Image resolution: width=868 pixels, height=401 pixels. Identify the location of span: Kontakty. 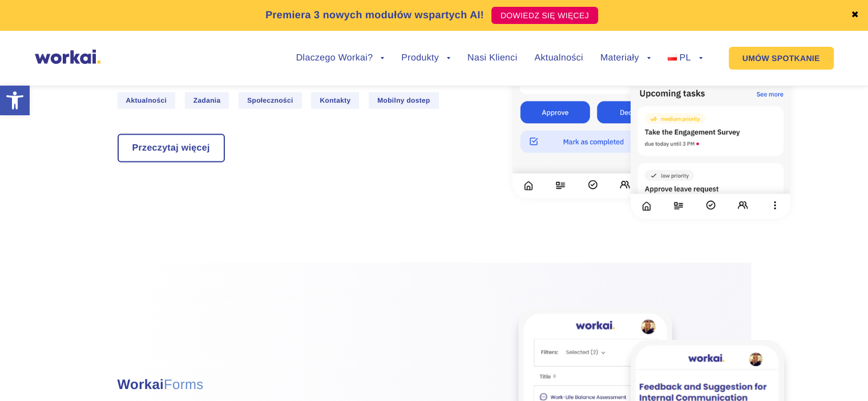
(335, 100).